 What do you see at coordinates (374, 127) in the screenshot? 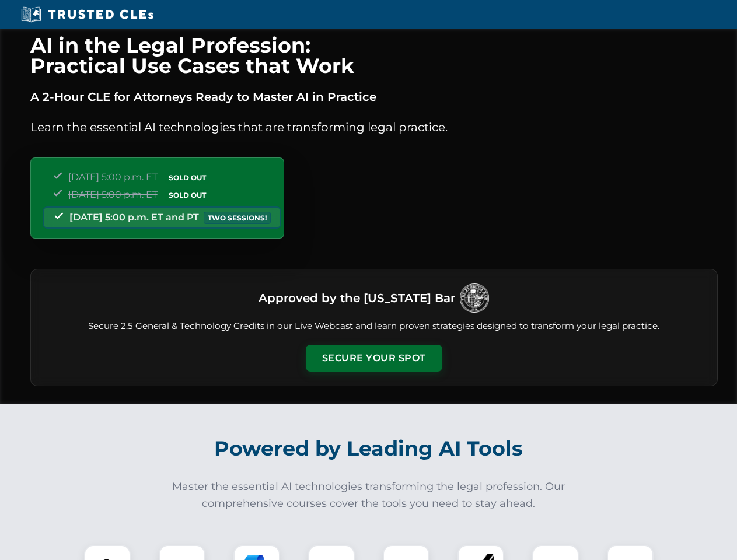
I see `p: Learn the essential AI technologies that are transforming legal practice.` at bounding box center [374, 127].